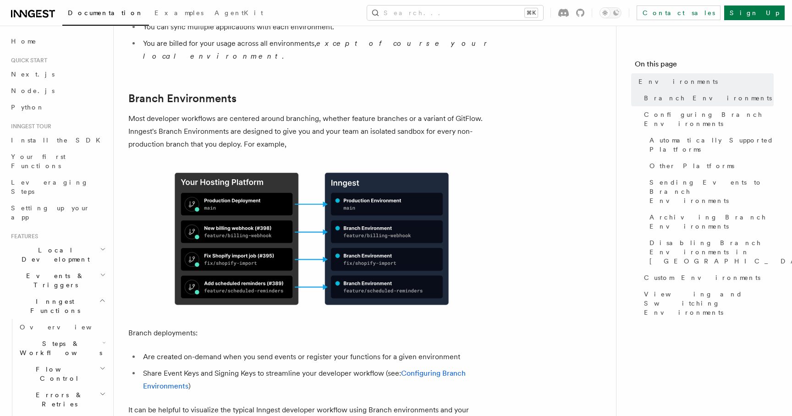 Image resolution: width=792 pixels, height=416 pixels. I want to click on button: Events & Triggers, so click(57, 281).